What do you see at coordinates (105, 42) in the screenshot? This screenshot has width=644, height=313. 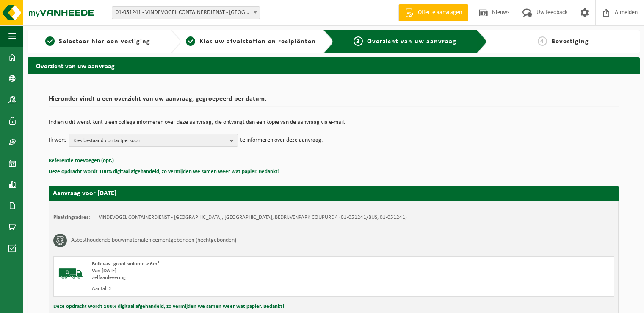 I see `span: Selecteer hier een vestiging` at bounding box center [105, 42].